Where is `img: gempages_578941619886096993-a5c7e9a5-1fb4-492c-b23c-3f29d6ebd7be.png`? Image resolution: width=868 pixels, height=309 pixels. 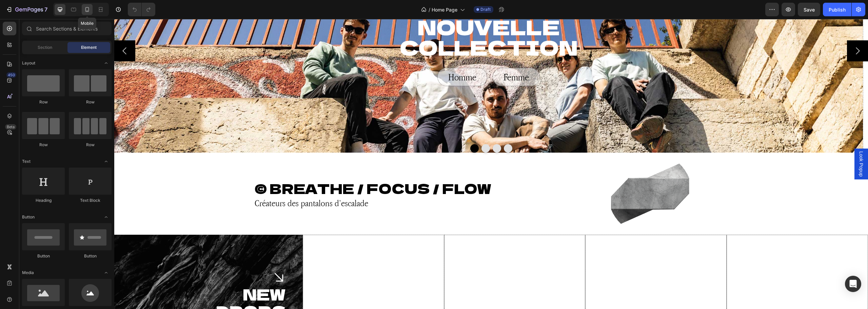
img: gempages_578941619886096993-a5c7e9a5-1fb4-492c-b23c-3f29d6ebd7be.png is located at coordinates (536, 175).